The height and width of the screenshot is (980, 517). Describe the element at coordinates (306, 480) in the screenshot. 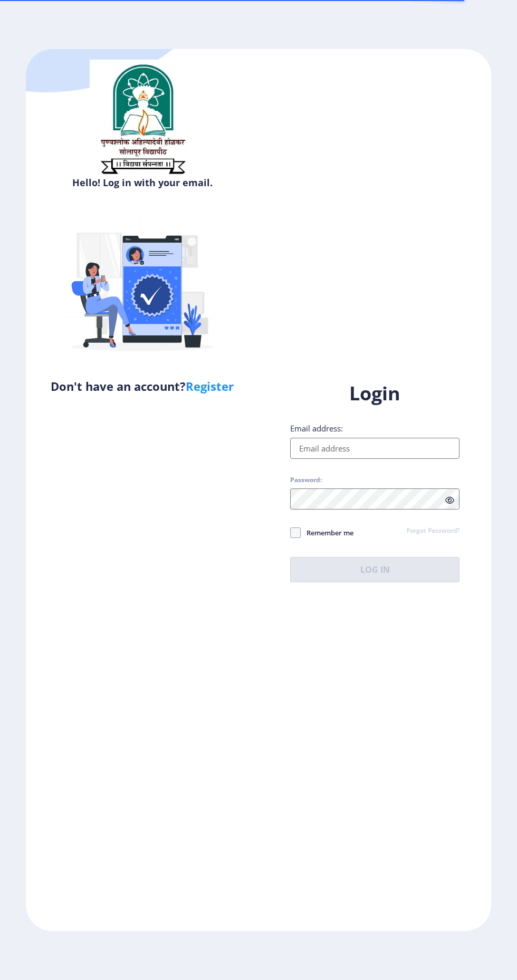

I see `label: Password:` at that location.